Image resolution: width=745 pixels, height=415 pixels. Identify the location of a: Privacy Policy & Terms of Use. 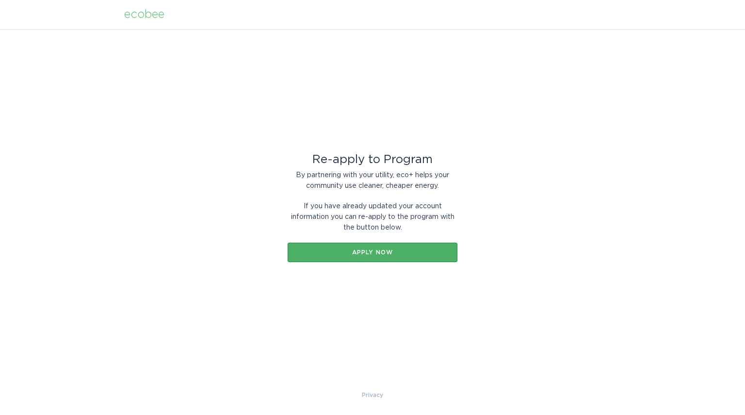
(373, 395).